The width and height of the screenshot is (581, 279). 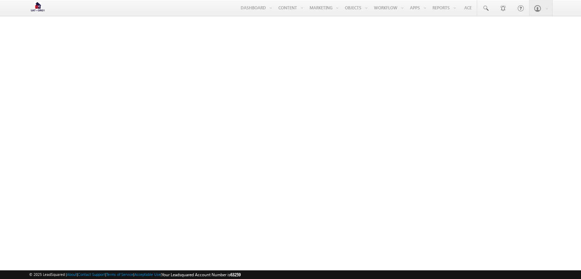 I want to click on span: © 2025 LeadSquared | | | | |, so click(x=135, y=274).